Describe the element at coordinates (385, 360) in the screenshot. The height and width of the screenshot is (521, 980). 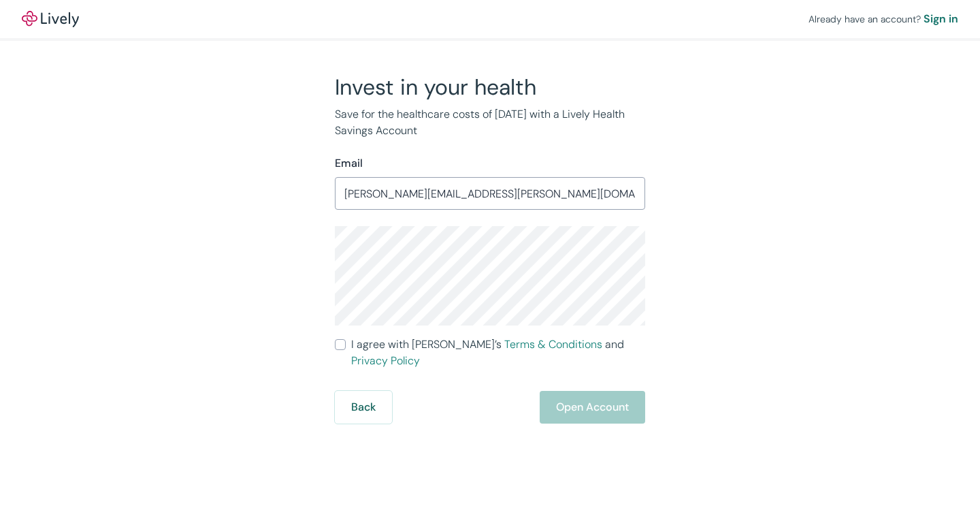
I see `a: Privacy Policy` at that location.